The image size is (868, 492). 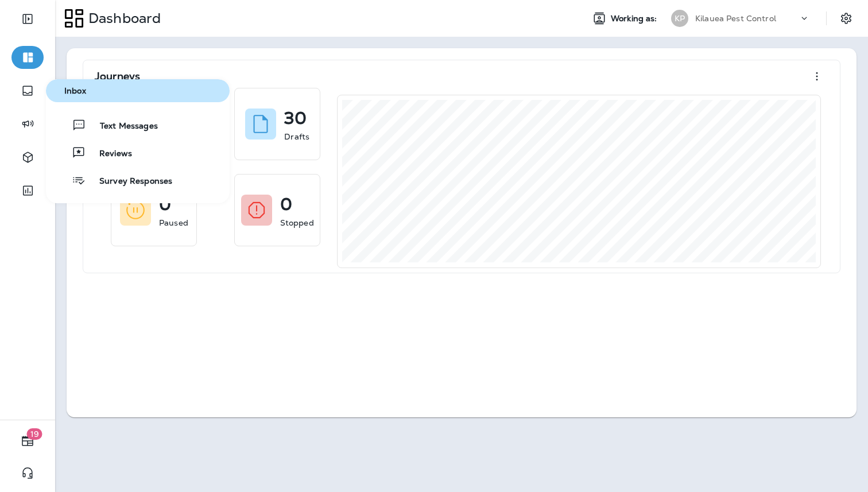 What do you see at coordinates (138, 180) in the screenshot?
I see `button: Survey Responses` at bounding box center [138, 180].